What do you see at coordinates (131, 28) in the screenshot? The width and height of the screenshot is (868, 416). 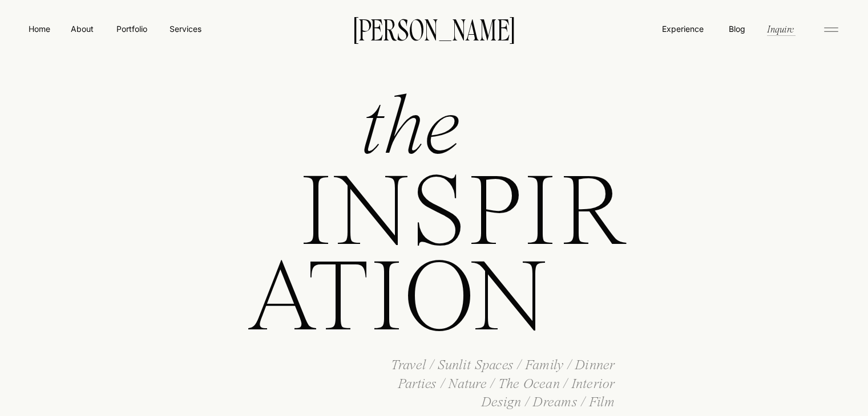 I see `a: Portfolio` at bounding box center [131, 28].